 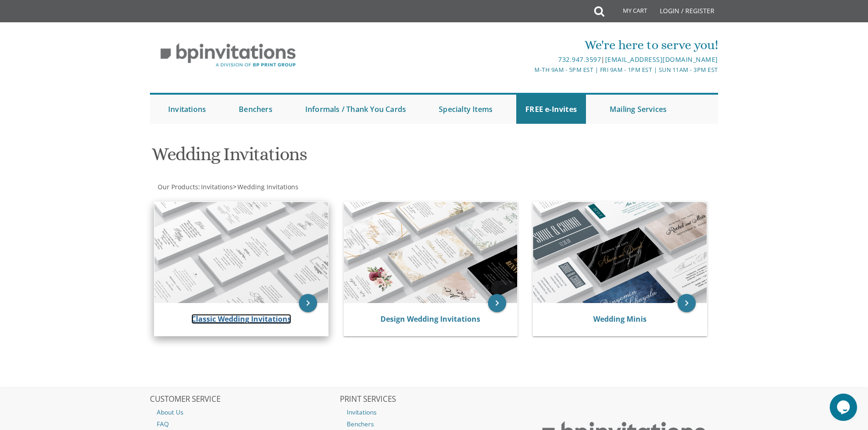 What do you see at coordinates (551, 109) in the screenshot?
I see `a: FREE e-Invites` at bounding box center [551, 109].